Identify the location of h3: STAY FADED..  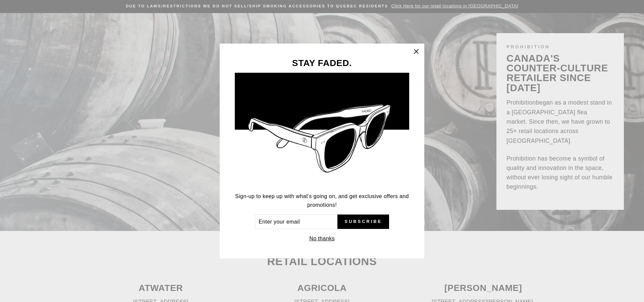
(322, 63).